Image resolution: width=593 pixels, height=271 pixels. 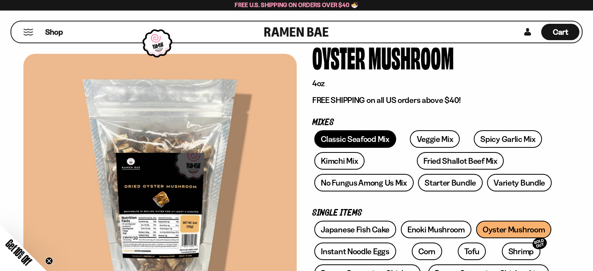 What do you see at coordinates (339, 57) in the screenshot?
I see `div: Oyster` at bounding box center [339, 57].